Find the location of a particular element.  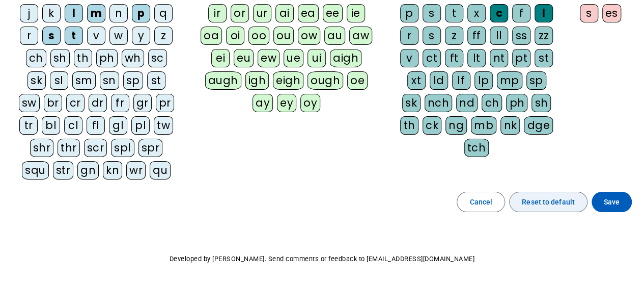

div: ie is located at coordinates (356, 13).